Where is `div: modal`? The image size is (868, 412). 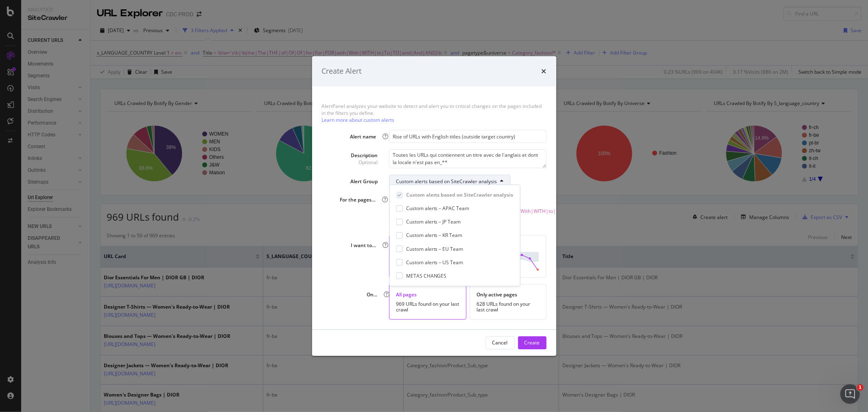
div: modal is located at coordinates (434, 206).